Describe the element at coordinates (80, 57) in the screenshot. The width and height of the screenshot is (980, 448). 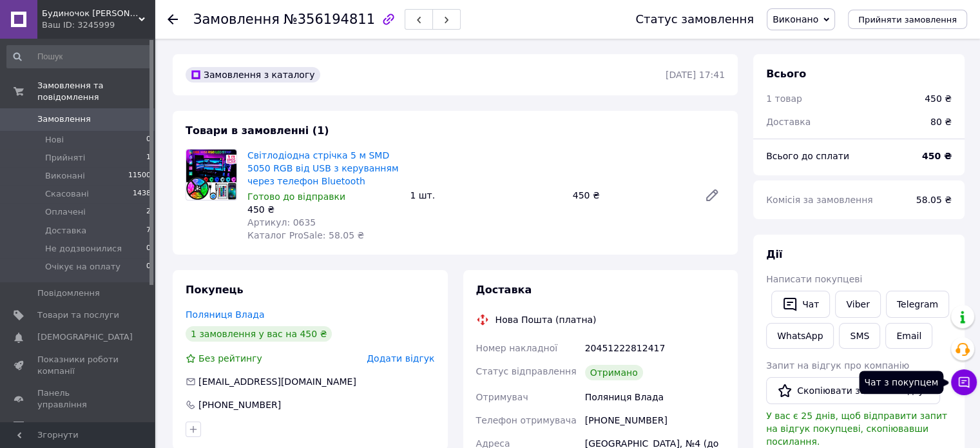
I see `input: Пошук` at that location.